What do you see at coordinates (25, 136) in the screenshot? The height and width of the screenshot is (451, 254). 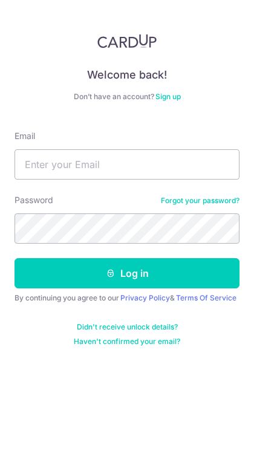 I see `label: Email` at bounding box center [25, 136].